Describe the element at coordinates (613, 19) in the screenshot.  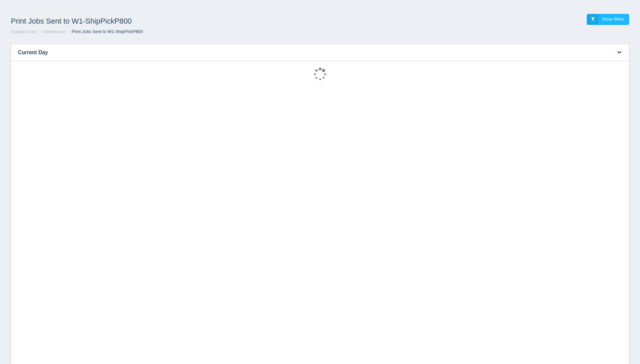
I see `span: Show filters` at that location.